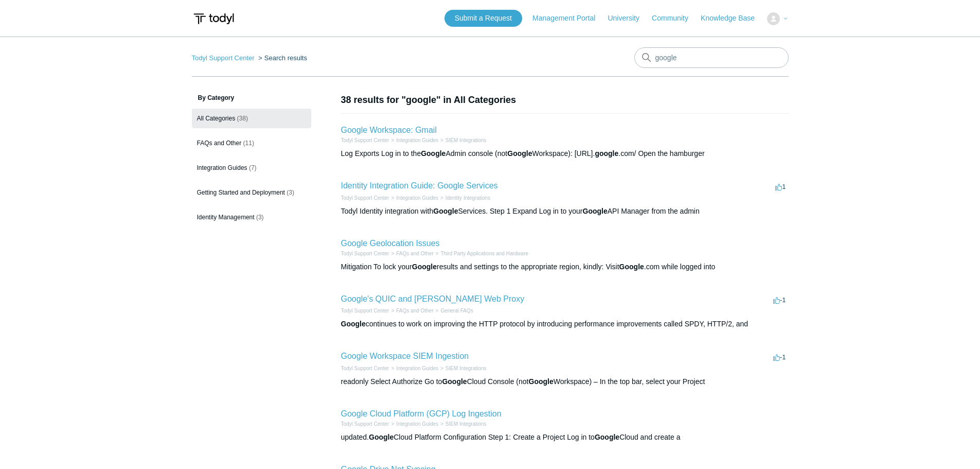  I want to click on a: All Categories (38), so click(251, 118).